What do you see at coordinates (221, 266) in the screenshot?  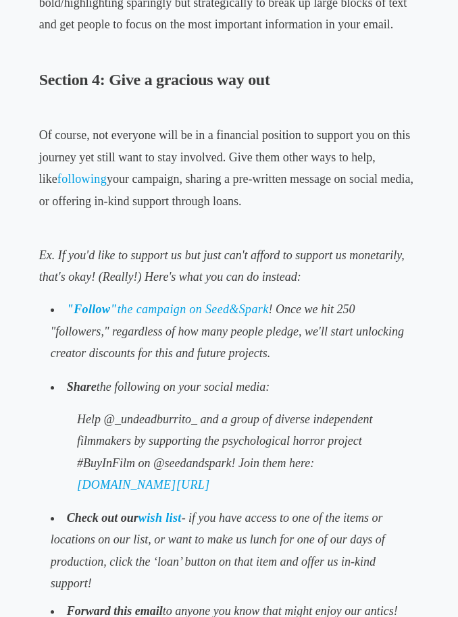 I see `span: Ex. If you'd like to support us but just can't afford to support us monetarily, that's okay! (Rea...` at bounding box center [221, 266].